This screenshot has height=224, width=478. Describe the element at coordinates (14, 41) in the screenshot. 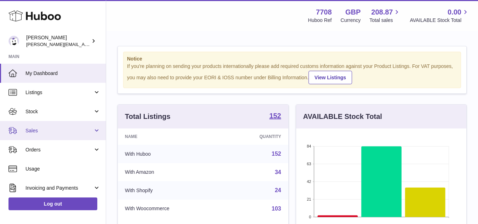

I see `img: victor@erbology.co` at that location.